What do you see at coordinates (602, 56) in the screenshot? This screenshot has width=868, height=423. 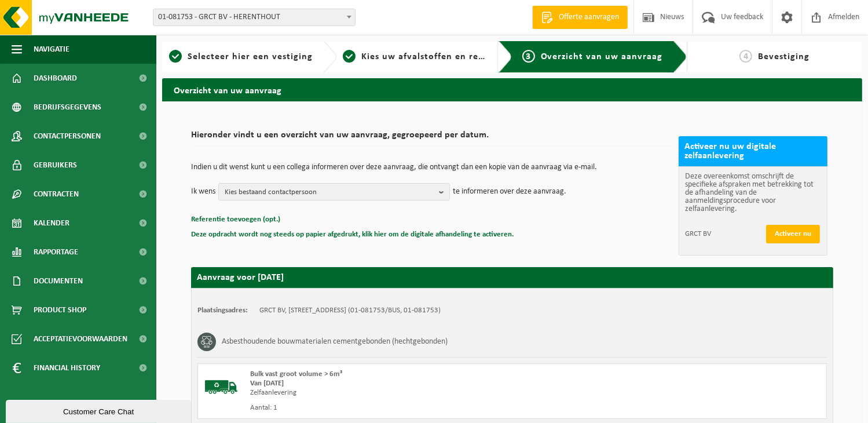 I see `span: Overzicht van uw aanvraag` at bounding box center [602, 56].